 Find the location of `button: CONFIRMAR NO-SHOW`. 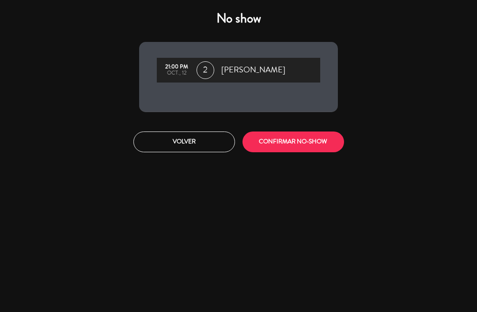

button: CONFIRMAR NO-SHOW is located at coordinates (293, 142).